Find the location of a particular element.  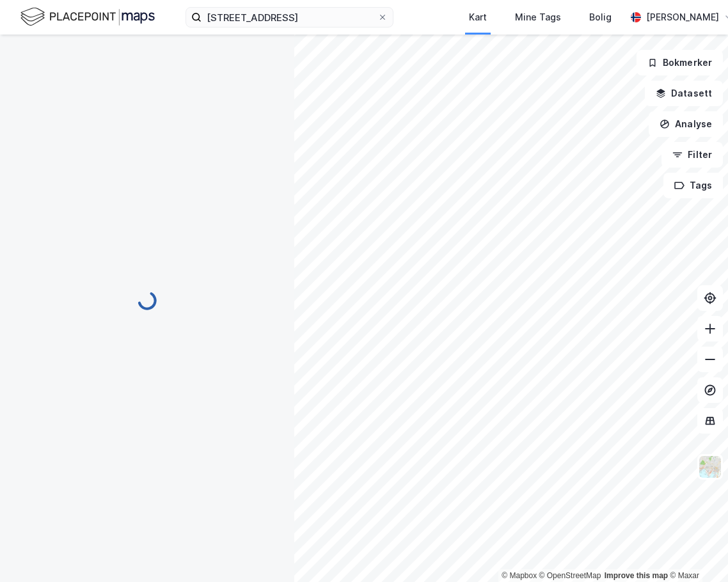

button: Datasett is located at coordinates (684, 93).